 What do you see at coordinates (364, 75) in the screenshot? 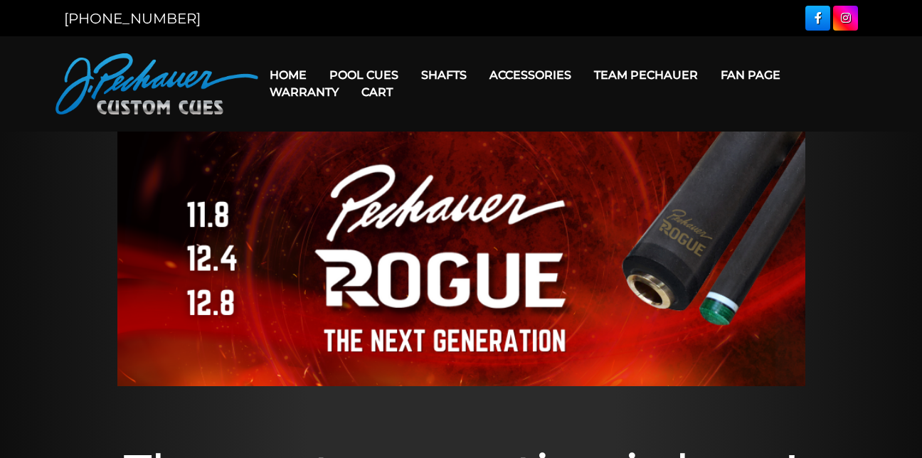
I see `a: Pool Cues` at bounding box center [364, 75].